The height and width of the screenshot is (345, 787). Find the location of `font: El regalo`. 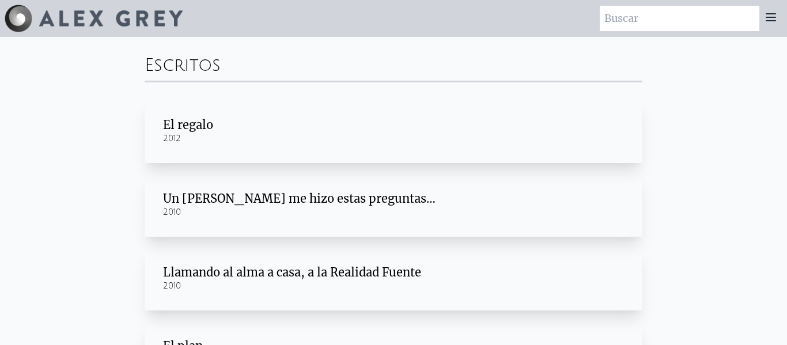

font: El regalo is located at coordinates (188, 124).